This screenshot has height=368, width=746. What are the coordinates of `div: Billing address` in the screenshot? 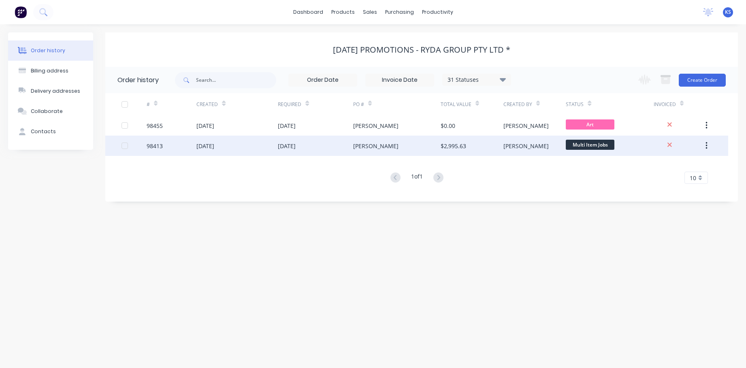 It's located at (49, 71).